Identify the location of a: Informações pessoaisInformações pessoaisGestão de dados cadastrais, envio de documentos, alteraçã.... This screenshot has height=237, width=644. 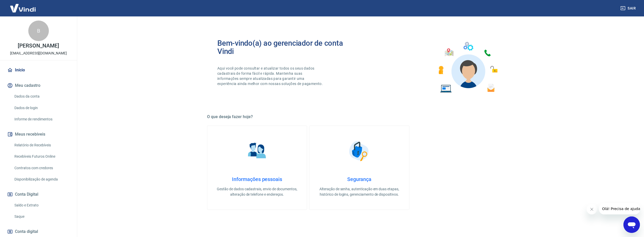
(257, 168).